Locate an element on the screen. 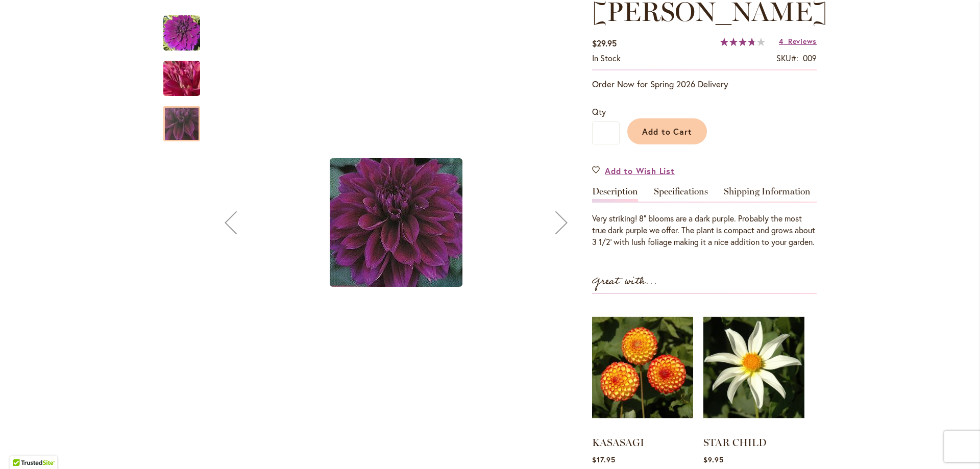  div: Thomas EdisonThomas EdisonThomas Edison is located at coordinates (396, 223).